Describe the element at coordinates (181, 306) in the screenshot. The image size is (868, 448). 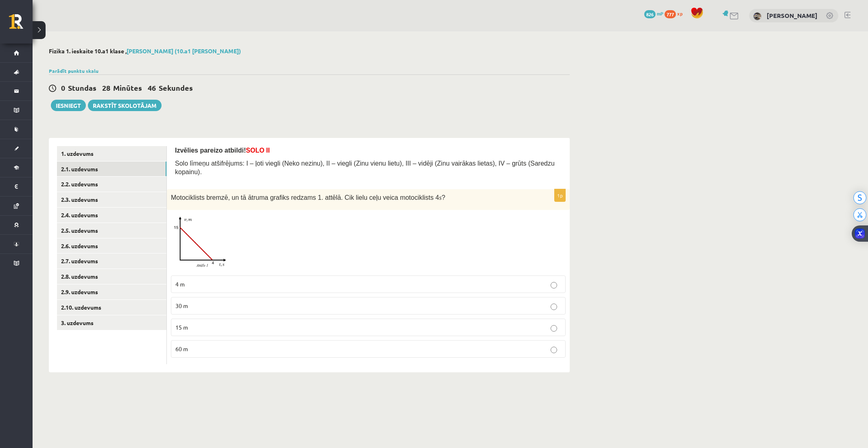
I see `span: 30 m` at that location.